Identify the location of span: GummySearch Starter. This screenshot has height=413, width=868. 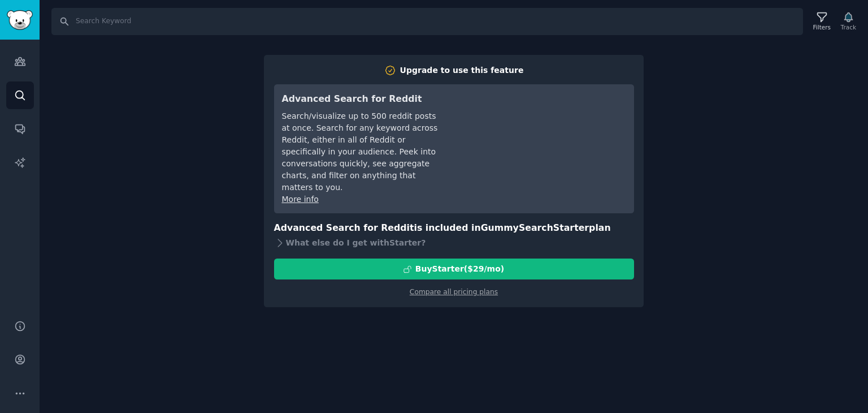
(534, 228).